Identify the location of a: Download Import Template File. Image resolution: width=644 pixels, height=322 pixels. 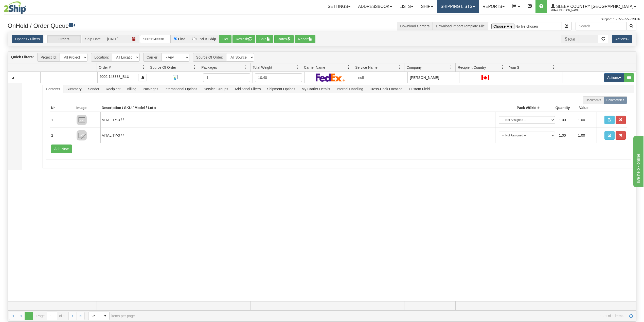
(460, 26).